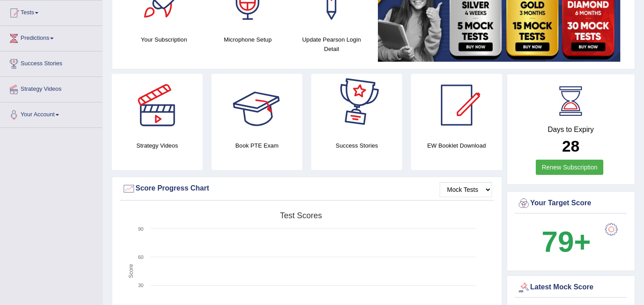  Describe the element at coordinates (571, 203) in the screenshot. I see `div: Your Target Score` at that location.